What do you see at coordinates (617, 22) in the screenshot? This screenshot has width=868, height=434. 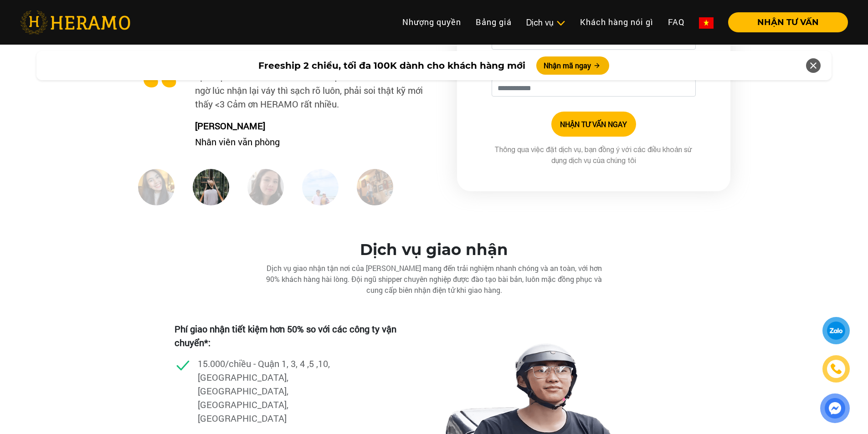 I see `a: Khách hàng nói gì` at bounding box center [617, 22].